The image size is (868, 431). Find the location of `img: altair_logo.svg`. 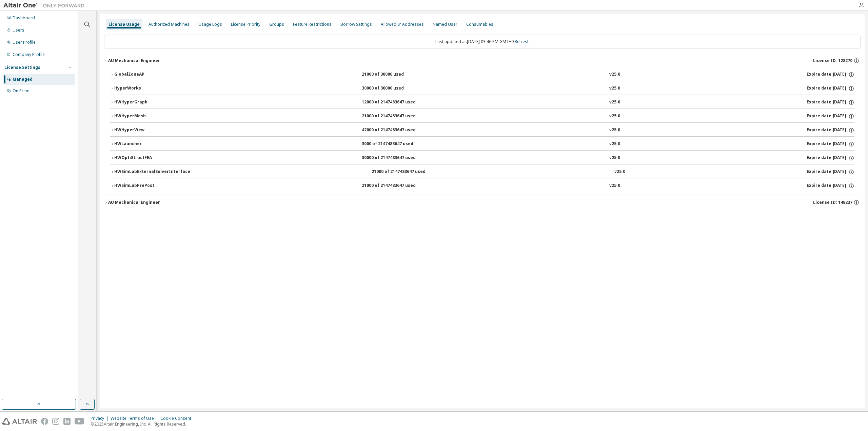

img: altair_logo.svg is located at coordinates (20, 422).